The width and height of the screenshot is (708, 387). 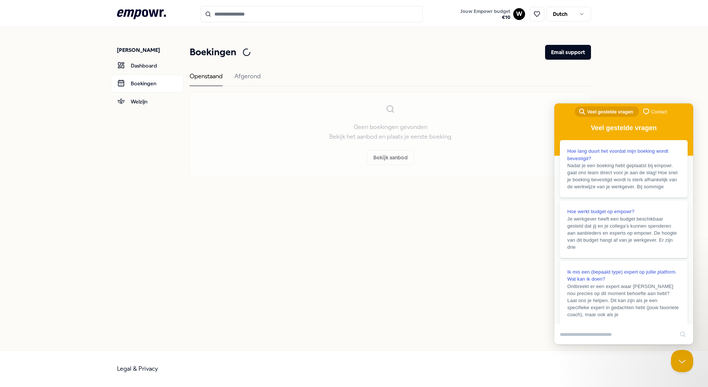 I want to click on span: Hoe werkt budget op empowr?, so click(x=46, y=108).